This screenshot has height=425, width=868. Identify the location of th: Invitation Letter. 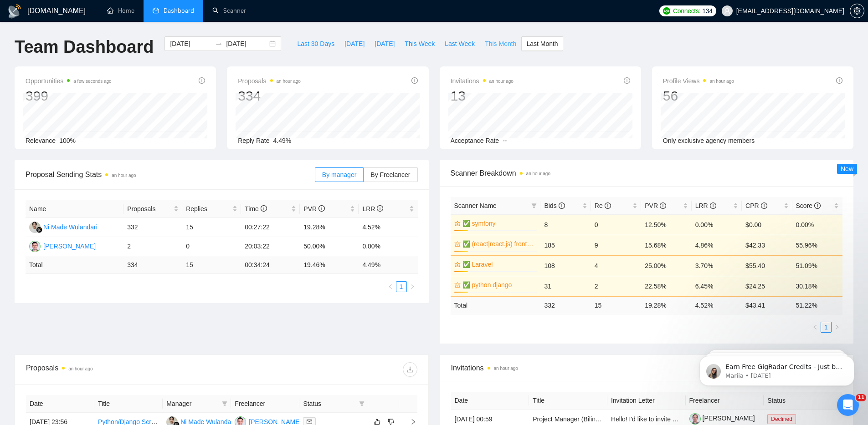
(646, 400).